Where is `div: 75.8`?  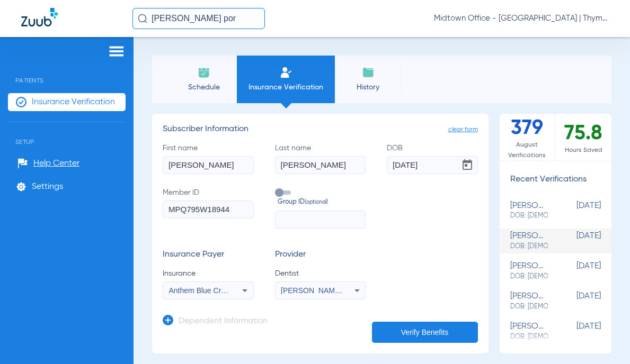
div: 75.8 is located at coordinates (583, 137).